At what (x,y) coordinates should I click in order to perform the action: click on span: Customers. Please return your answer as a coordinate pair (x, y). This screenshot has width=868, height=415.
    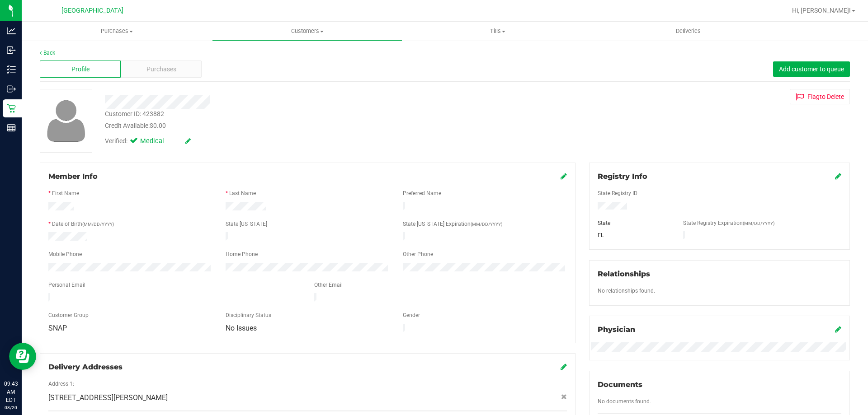
    Looking at the image, I should click on (307, 31).